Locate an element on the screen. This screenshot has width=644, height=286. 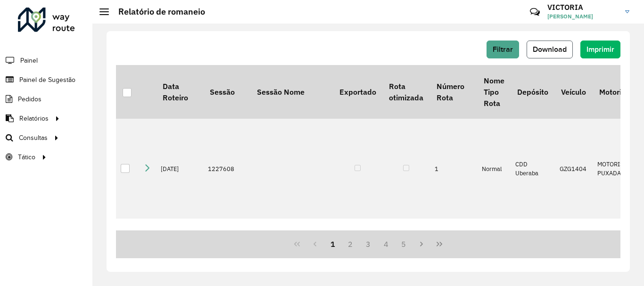
span: Consultas is located at coordinates (33, 137).